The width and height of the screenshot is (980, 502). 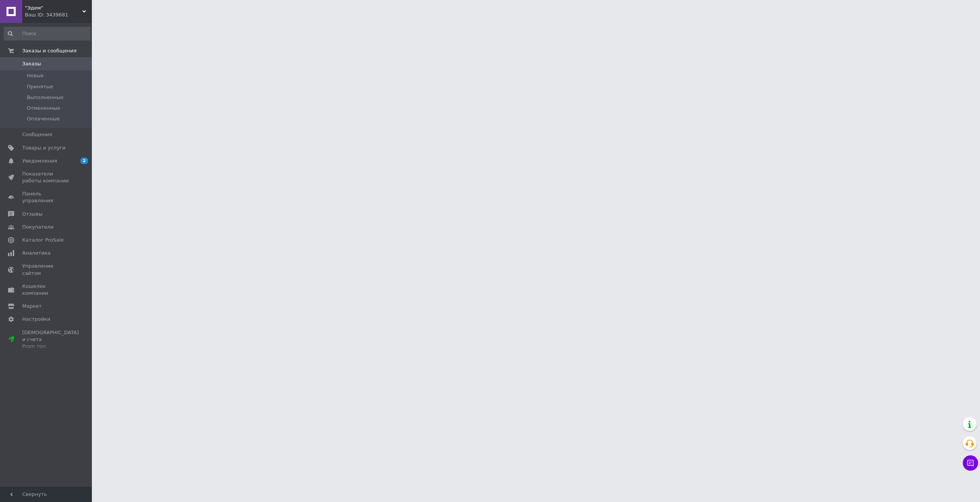 What do you see at coordinates (36, 319) in the screenshot?
I see `span: Настройки` at bounding box center [36, 319].